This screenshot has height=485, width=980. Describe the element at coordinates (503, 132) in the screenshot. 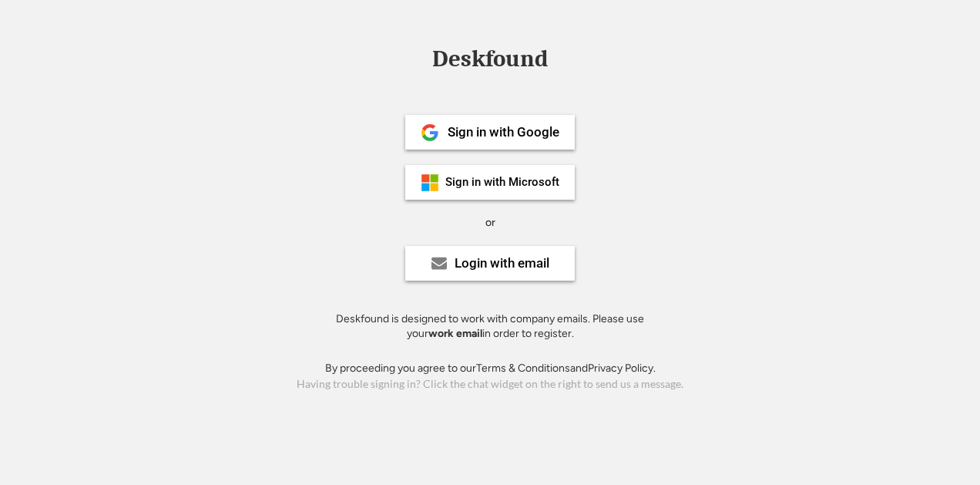

I see `div: Sign in with Google` at that location.